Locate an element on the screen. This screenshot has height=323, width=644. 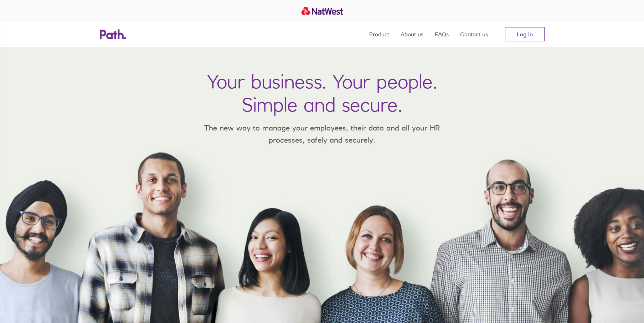
a: FAQs is located at coordinates (442, 34).